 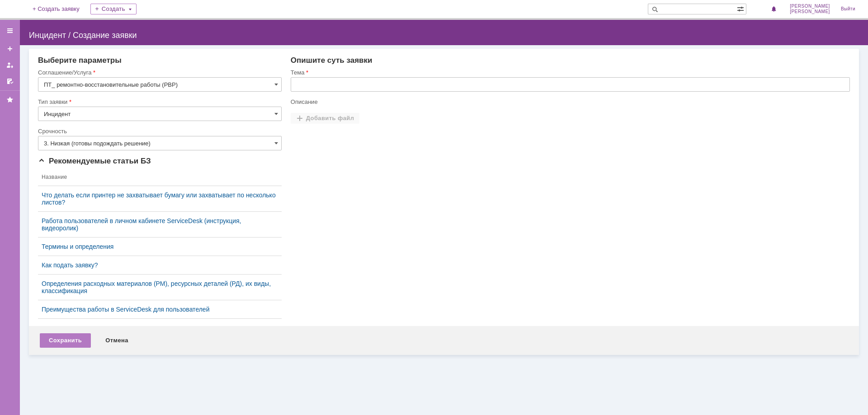 I want to click on div: Срочность, so click(x=159, y=131).